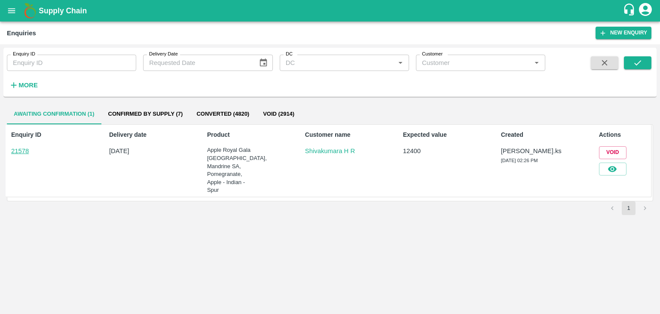 The height and width of the screenshot is (314, 660). I want to click on div: customer-support, so click(630, 11).